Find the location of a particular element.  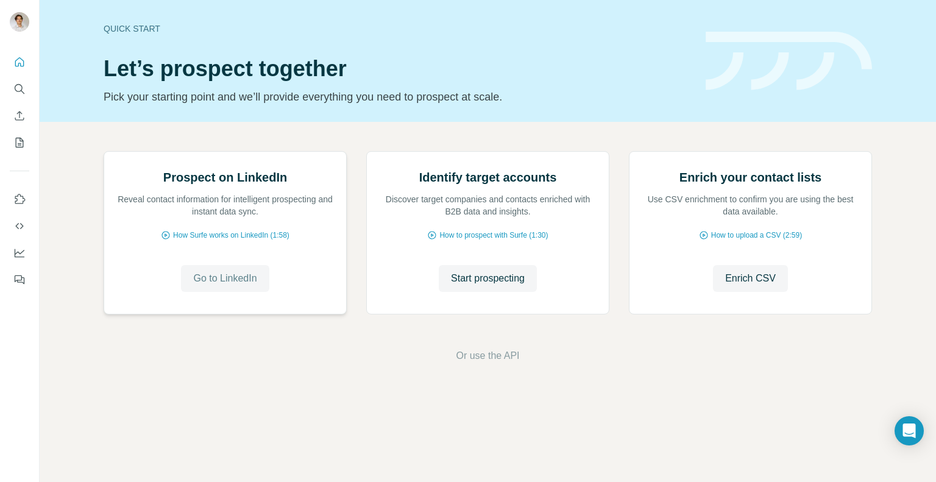

h1: Let’s prospect together is located at coordinates (397, 69).